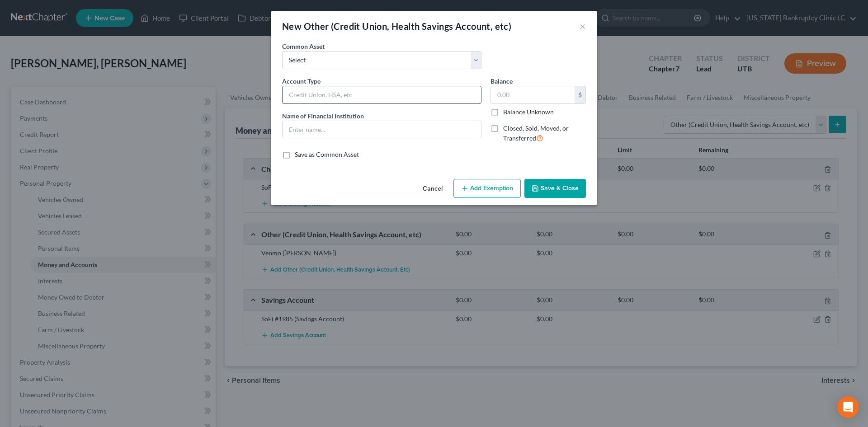 The height and width of the screenshot is (427, 868). What do you see at coordinates (487, 189) in the screenshot?
I see `button: Add Exemption` at bounding box center [487, 189].